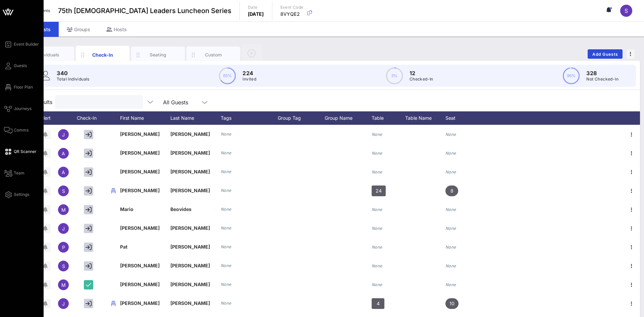 Image resolution: width=644 pixels, height=317 pixels. I want to click on p: 8VYQE2, so click(292, 14).